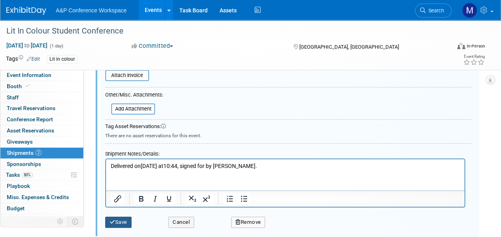  What do you see at coordinates (27, 45) in the screenshot?
I see `span: to` at bounding box center [27, 45].